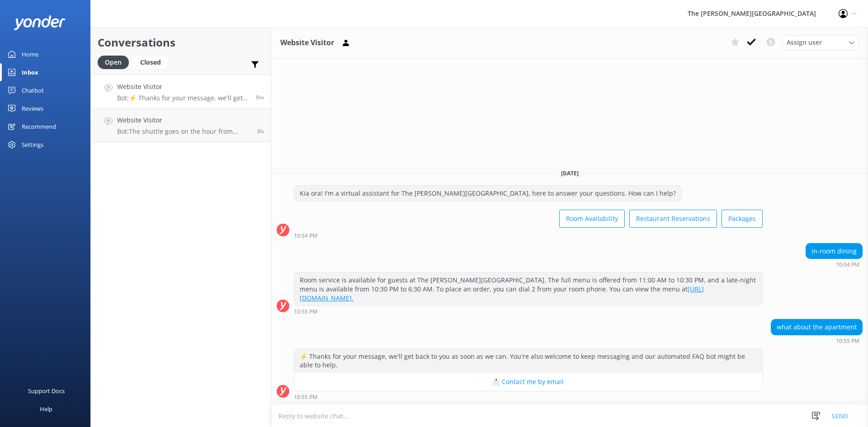 The image size is (868, 427). Describe the element at coordinates (32, 145) in the screenshot. I see `div: Settings` at that location.